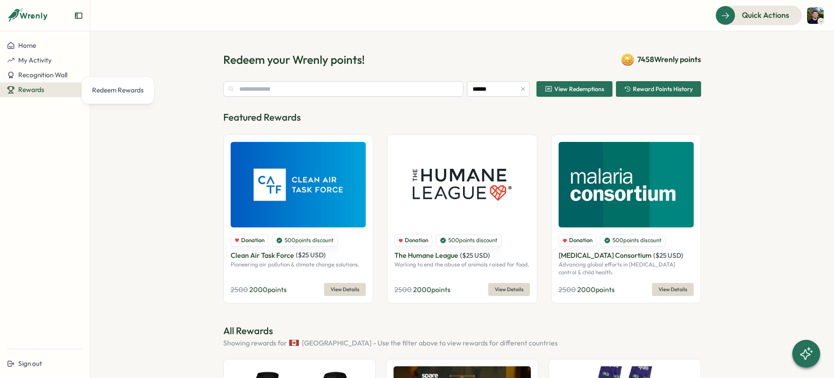 Image resolution: width=834 pixels, height=378 pixels. What do you see at coordinates (426, 255) in the screenshot?
I see `p: The Humane League` at bounding box center [426, 255].